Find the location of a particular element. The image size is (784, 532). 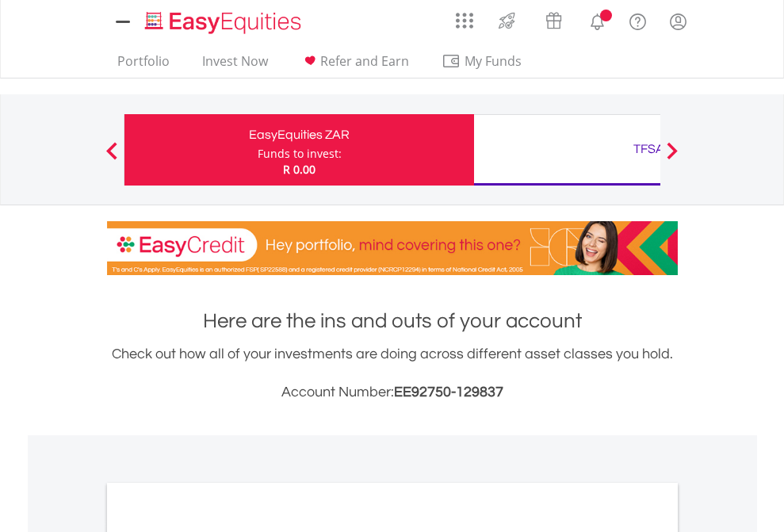

h3: Account Number: is located at coordinates (393, 393).